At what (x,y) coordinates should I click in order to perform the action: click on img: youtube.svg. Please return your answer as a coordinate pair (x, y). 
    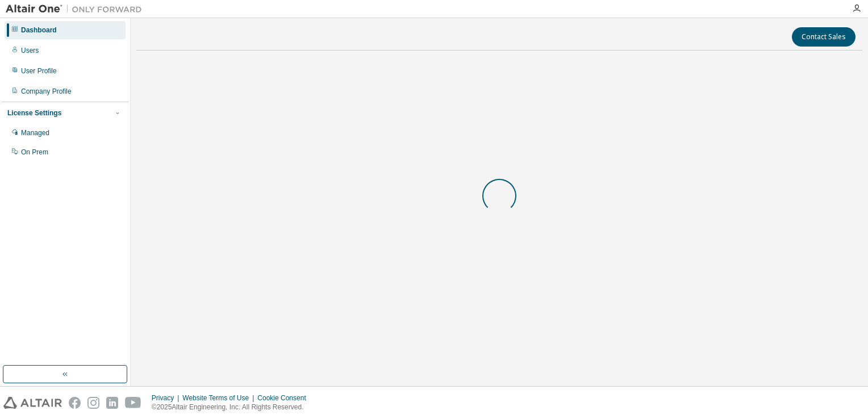
    Looking at the image, I should click on (133, 402).